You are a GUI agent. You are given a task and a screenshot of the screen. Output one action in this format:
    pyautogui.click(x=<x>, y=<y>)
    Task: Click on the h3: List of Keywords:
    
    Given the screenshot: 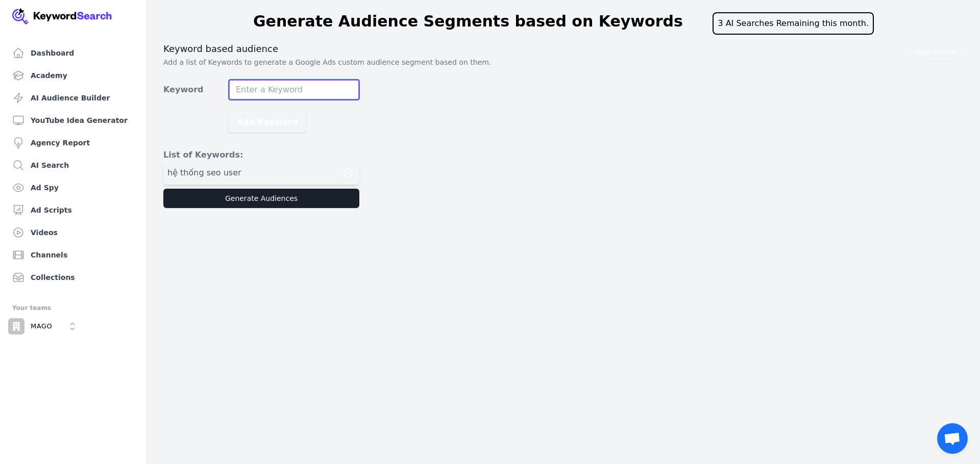 What is the action you would take?
    pyautogui.click(x=262, y=155)
    